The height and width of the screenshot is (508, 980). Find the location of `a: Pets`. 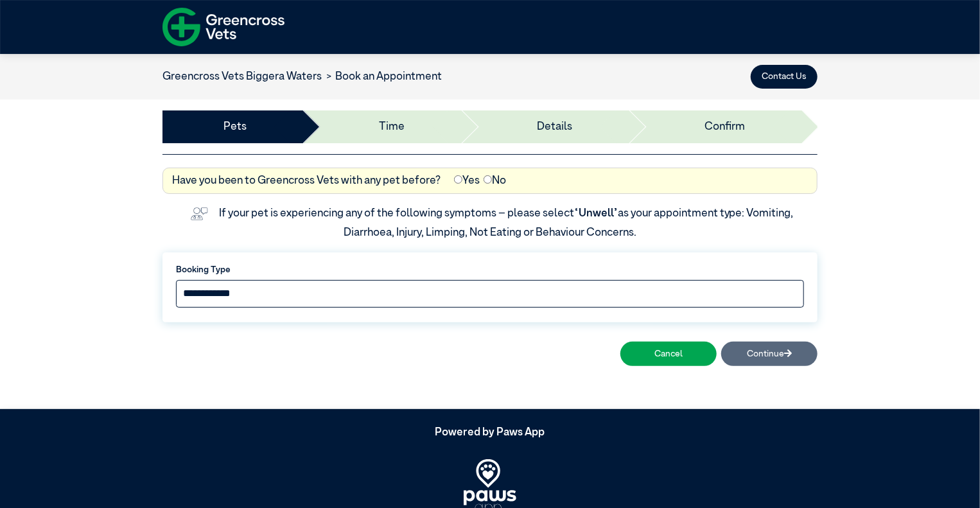

a: Pets is located at coordinates (235, 127).